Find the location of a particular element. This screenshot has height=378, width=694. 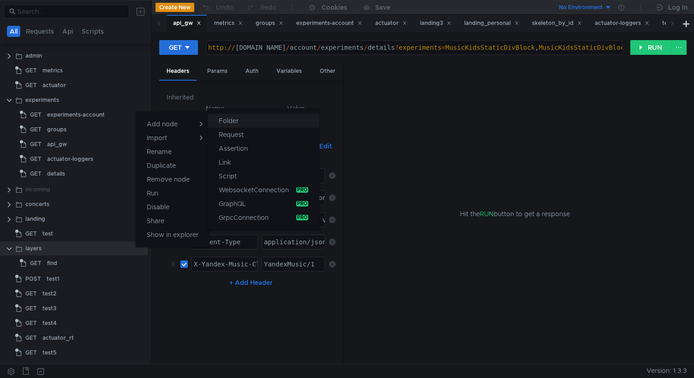

app-tour-anchor: Import is located at coordinates (157, 138).